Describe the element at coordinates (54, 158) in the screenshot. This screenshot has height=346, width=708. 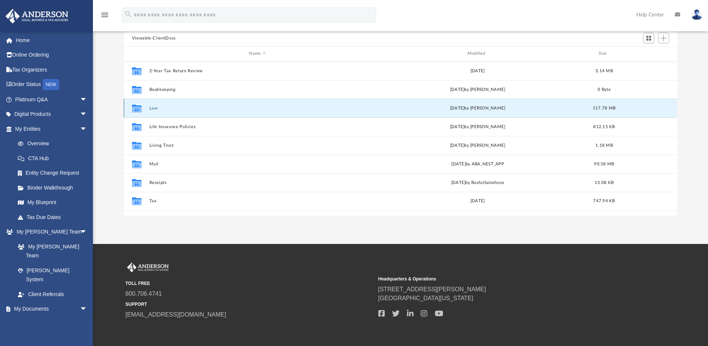
I see `a: CTA Hub` at that location.